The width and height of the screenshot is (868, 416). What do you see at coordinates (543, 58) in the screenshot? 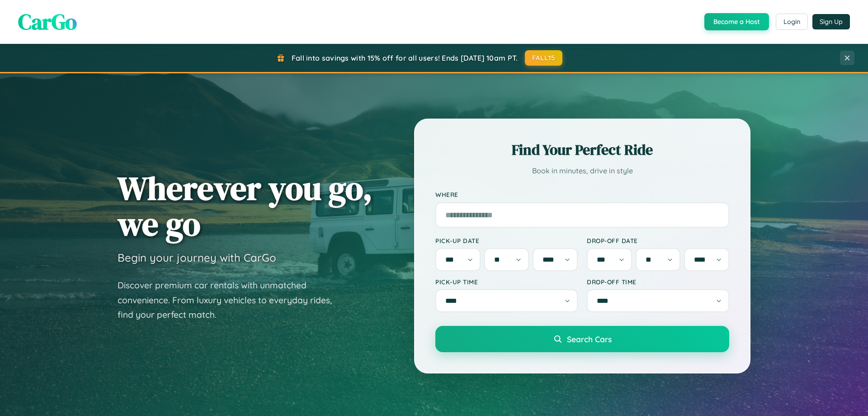
I see `button: FALL15` at bounding box center [543, 58].